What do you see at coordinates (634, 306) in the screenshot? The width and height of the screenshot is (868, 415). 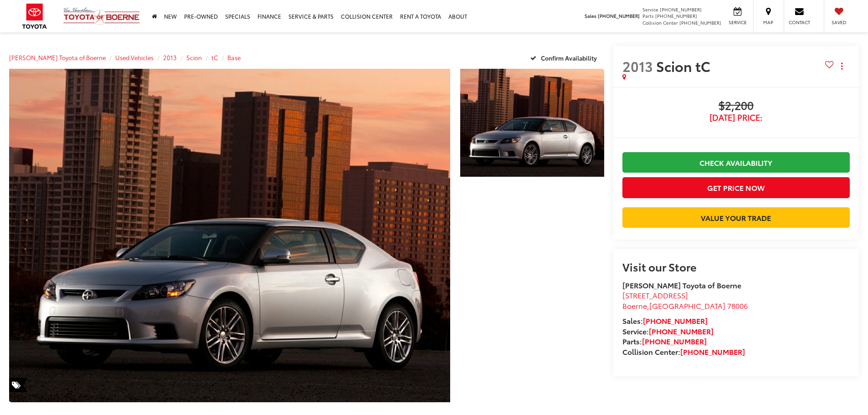 I see `span: Boerne` at bounding box center [634, 306].